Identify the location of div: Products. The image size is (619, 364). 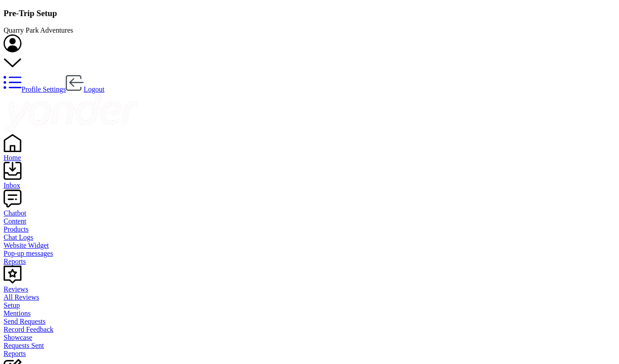
(310, 230).